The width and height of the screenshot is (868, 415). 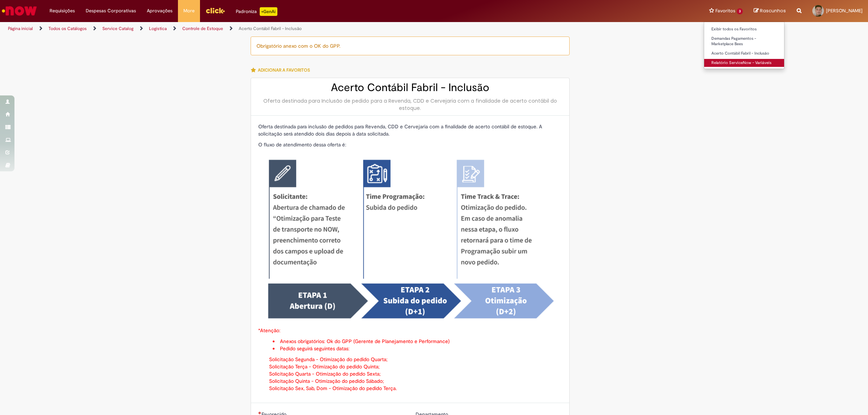 What do you see at coordinates (203, 29) in the screenshot?
I see `a: Controle de Estoque` at bounding box center [203, 29].